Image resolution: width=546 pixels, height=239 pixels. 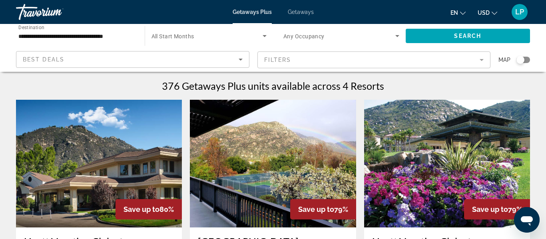 What do you see at coordinates (252, 12) in the screenshot?
I see `a: Getaways Plus` at bounding box center [252, 12].